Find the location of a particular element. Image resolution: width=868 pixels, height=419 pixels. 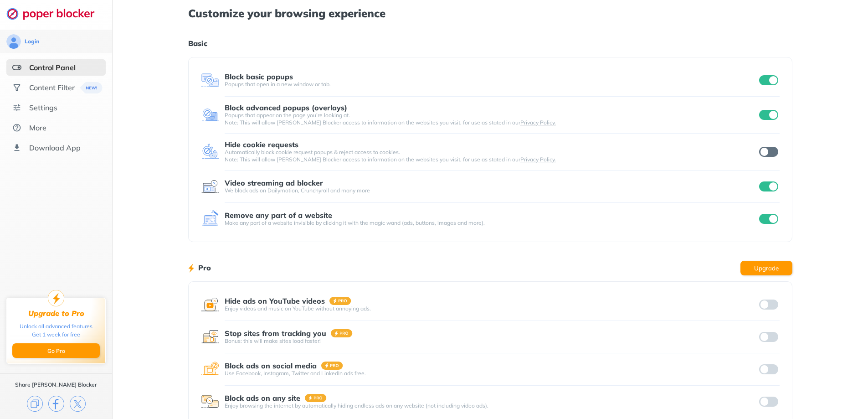

div: Automatically block cookie request popups & reject access to cookies. Note: This will allow [PERS... is located at coordinates (491, 156).